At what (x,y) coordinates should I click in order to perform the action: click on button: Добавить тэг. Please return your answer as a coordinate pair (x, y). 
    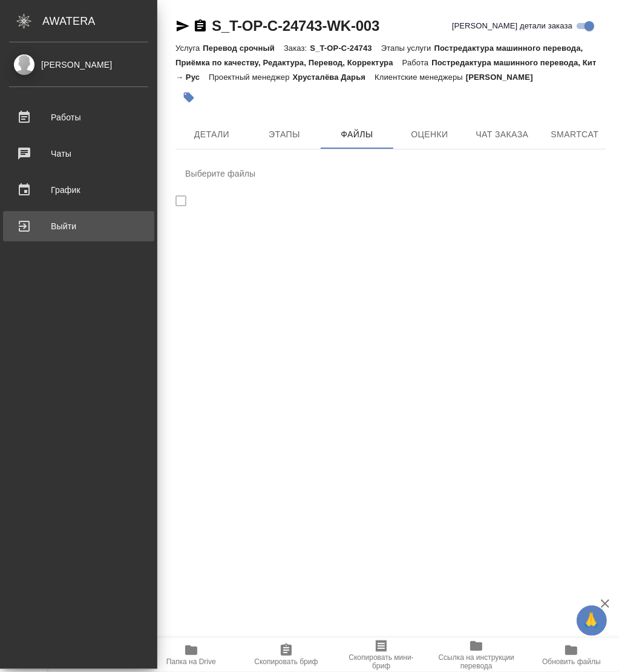
    Looking at the image, I should click on (189, 97).